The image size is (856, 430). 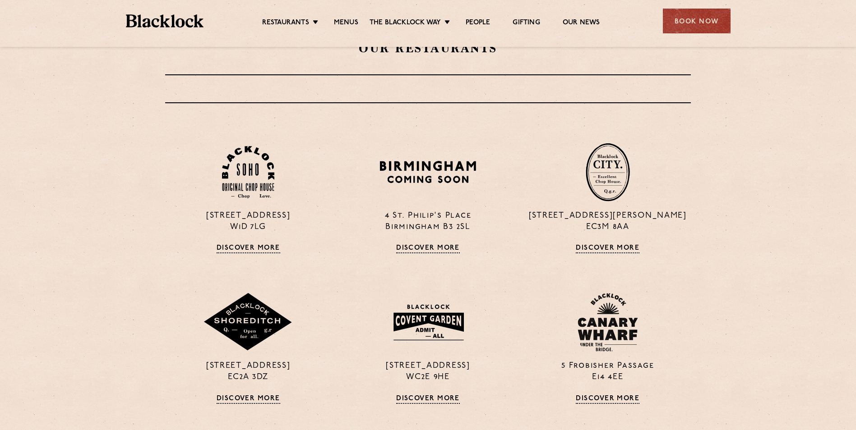 I want to click on a: Restaurants, so click(x=286, y=23).